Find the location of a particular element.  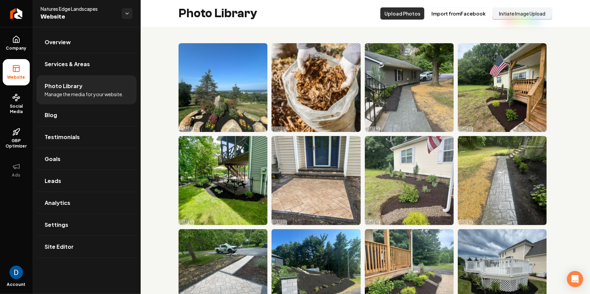

span: Account is located at coordinates (16, 285).